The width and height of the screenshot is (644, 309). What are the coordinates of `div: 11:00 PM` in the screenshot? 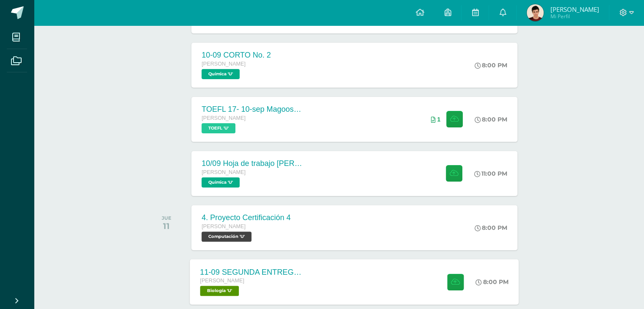 It's located at (491, 174).